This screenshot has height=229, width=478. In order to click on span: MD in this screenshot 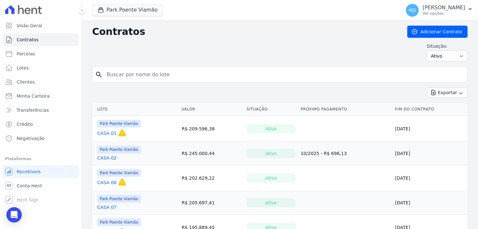, I will do `click(412, 10)`.